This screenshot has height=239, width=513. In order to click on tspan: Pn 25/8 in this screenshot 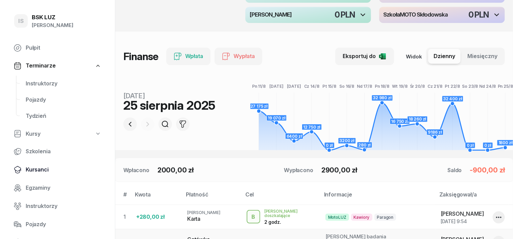, I will do `click(506, 86)`.